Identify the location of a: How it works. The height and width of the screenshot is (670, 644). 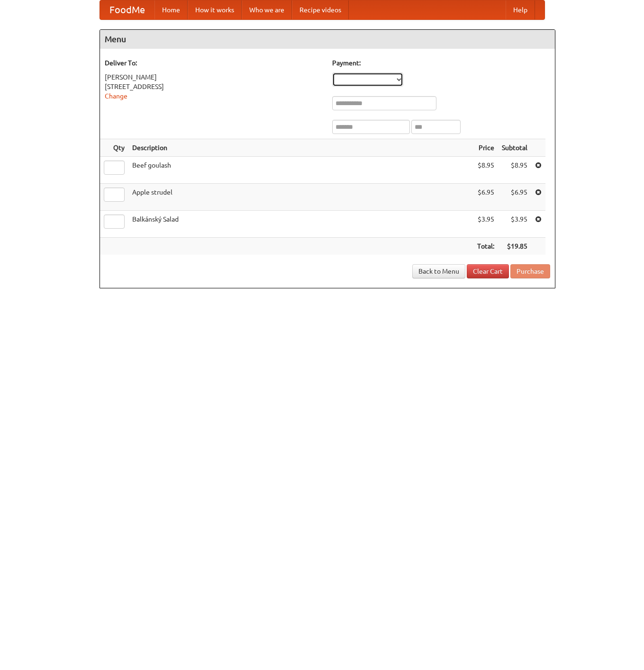
(215, 10).